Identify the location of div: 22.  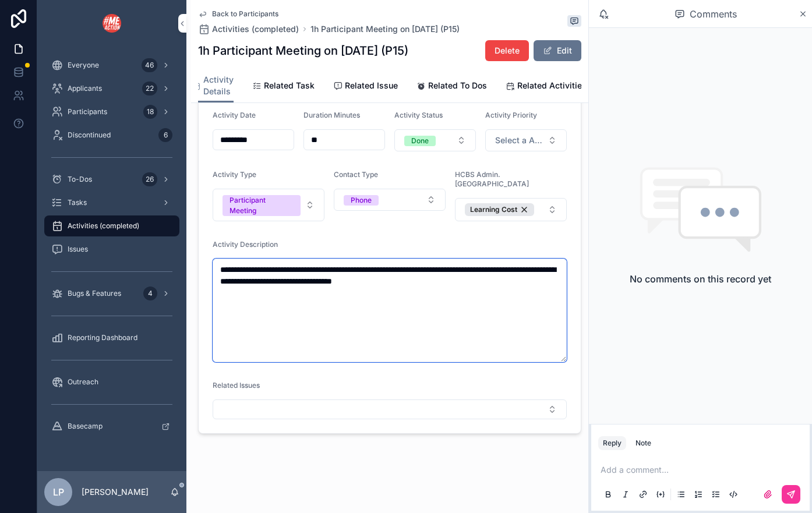
(150, 89).